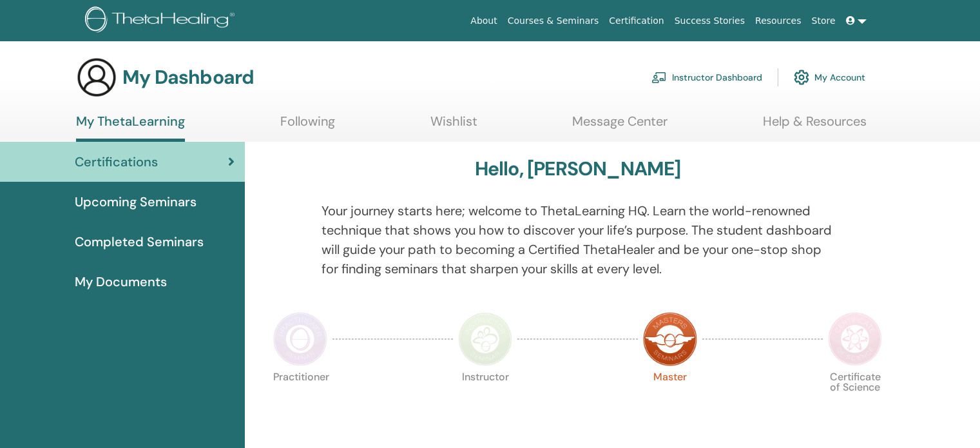 This screenshot has width=980, height=448. Describe the element at coordinates (670, 399) in the screenshot. I see `p: Master` at that location.